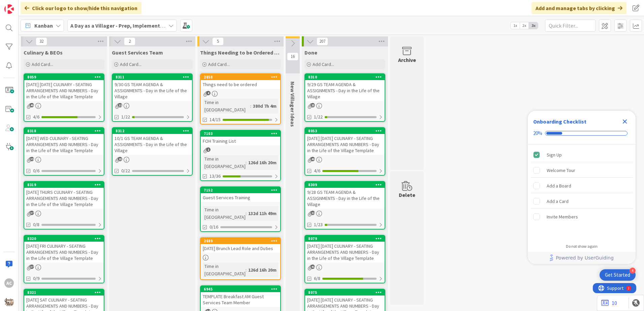 The height and width of the screenshot is (311, 644). Describe the element at coordinates (558, 186) in the screenshot. I see `div: Add a Board` at that location.